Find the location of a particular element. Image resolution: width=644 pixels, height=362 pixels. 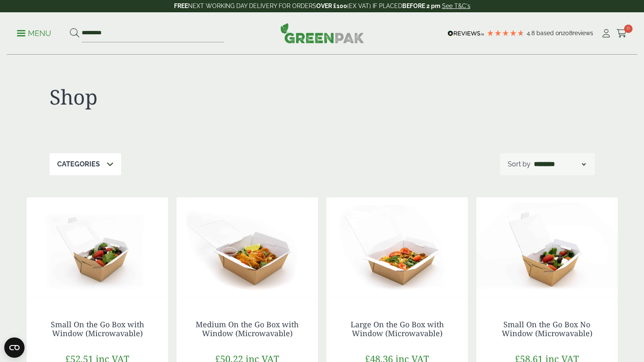

img: 3 SML Food to Go Win Food is located at coordinates (97, 251).